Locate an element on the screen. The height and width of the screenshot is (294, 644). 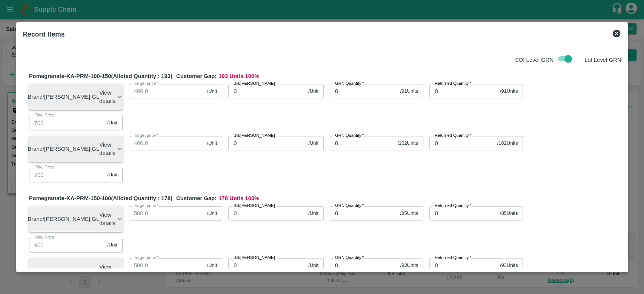
p: Lot Level GRN is located at coordinates (603, 60).